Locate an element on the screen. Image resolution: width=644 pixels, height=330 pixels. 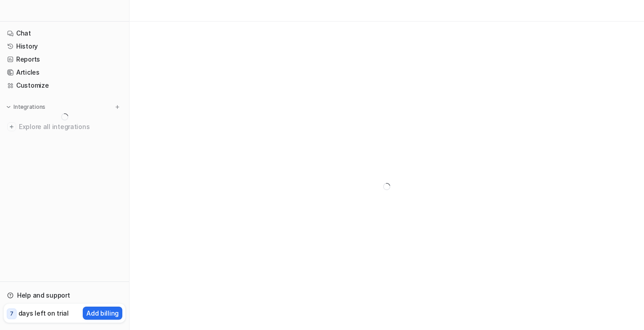
button: Add billing is located at coordinates (103, 312).